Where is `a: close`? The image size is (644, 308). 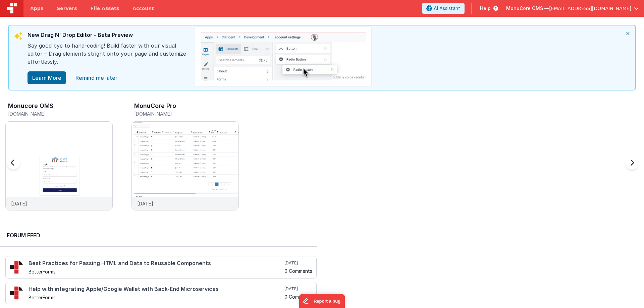 a: close is located at coordinates (96, 78).